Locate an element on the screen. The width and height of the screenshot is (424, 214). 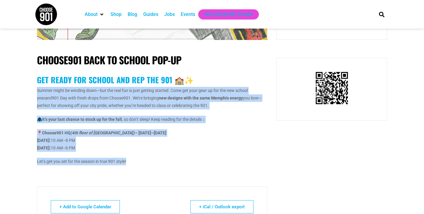
a: + iCal / Outlook export is located at coordinates (222, 207).